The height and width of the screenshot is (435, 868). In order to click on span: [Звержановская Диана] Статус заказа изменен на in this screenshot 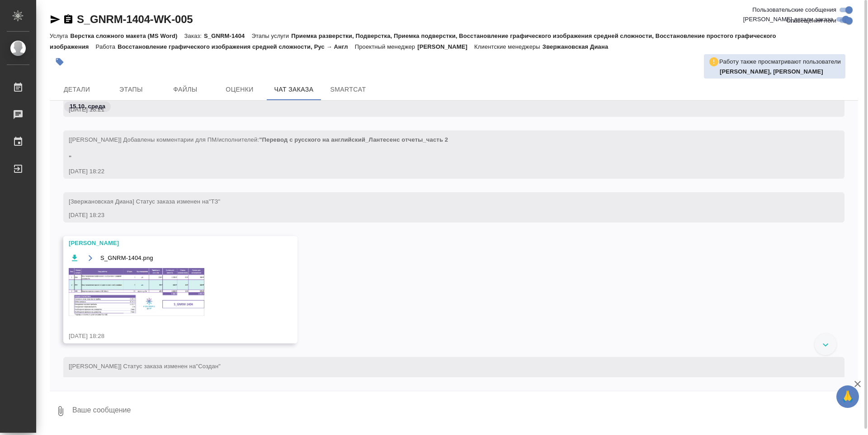, I will do `click(145, 202)`.